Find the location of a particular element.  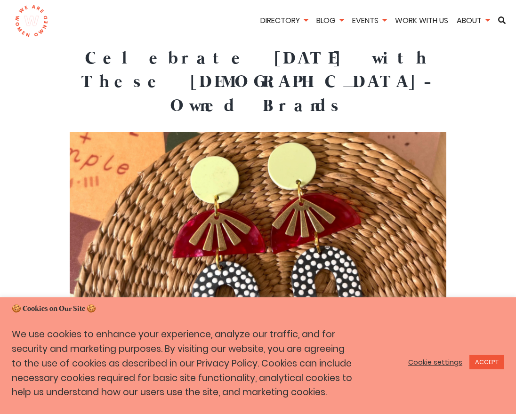

h5: 🍪 Cookies on Our Site 🍪 is located at coordinates (258, 309).